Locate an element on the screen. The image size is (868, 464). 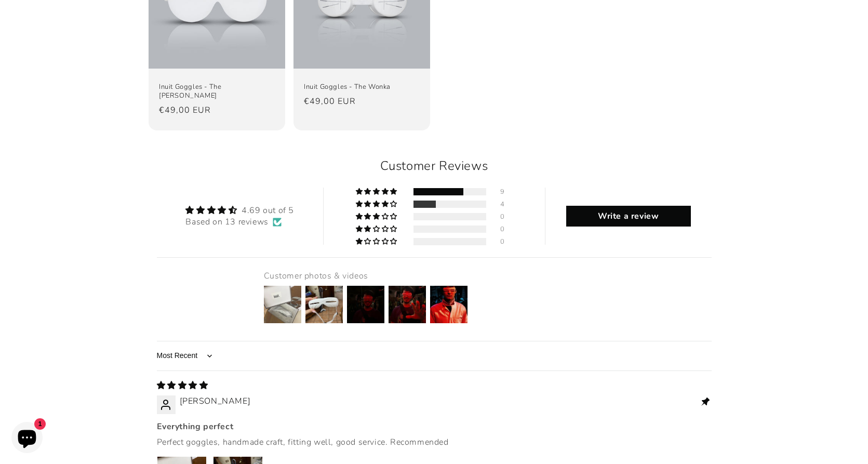
div: 69% (9) reviews with 5 star rating is located at coordinates (377, 192).